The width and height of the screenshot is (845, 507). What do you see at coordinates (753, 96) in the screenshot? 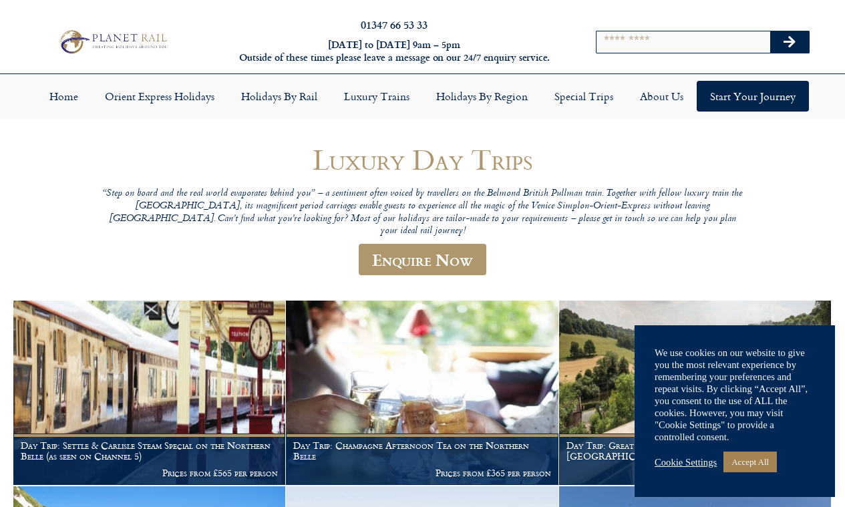
I see `a: Start your Journey` at bounding box center [753, 96].